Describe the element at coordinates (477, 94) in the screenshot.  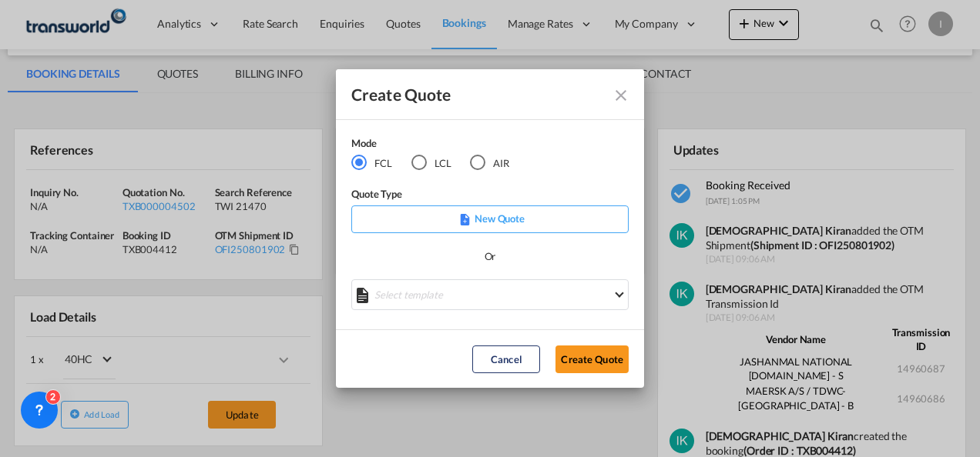
I see `div: Create Quote` at that location.